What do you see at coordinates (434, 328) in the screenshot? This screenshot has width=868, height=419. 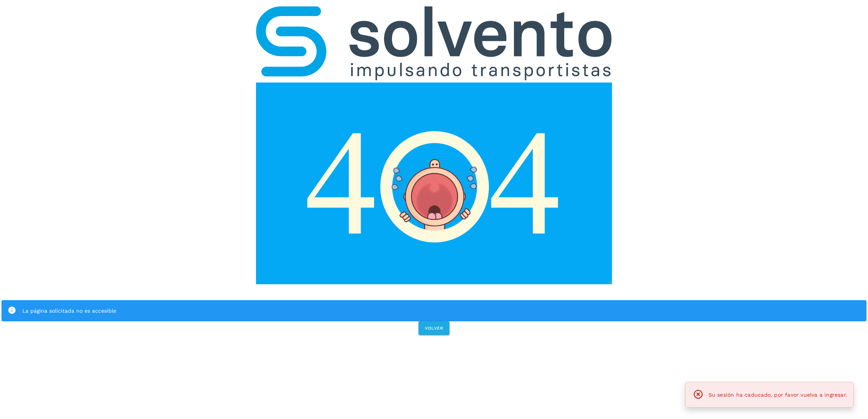 I see `span: VOLVER` at bounding box center [434, 328].